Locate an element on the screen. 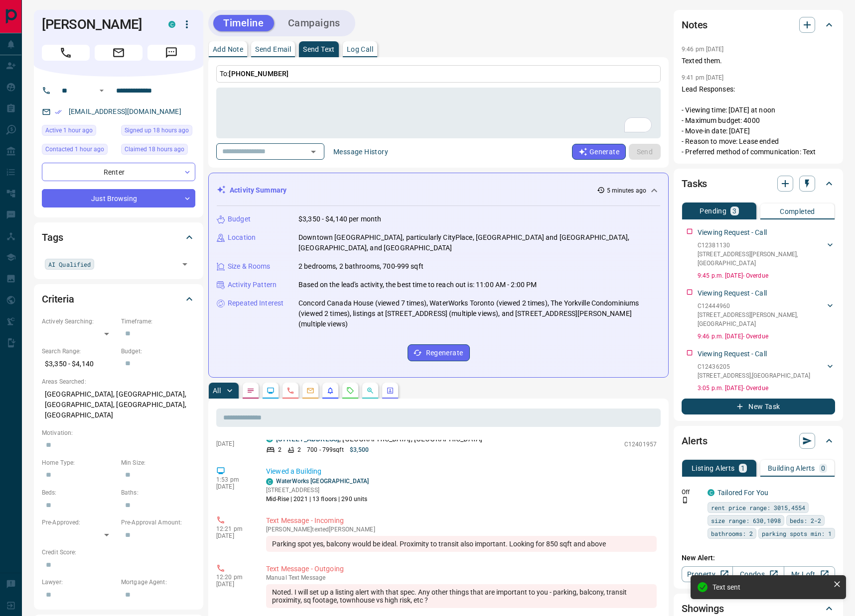 This screenshot has height=616, width=855. p: Min Size: is located at coordinates (158, 463).